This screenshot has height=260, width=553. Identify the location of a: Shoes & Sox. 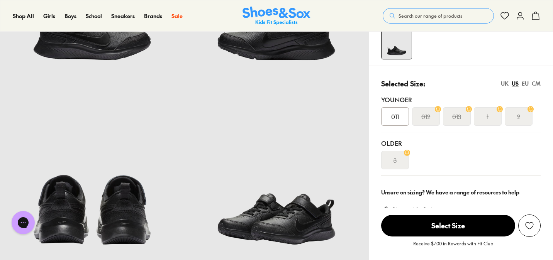
(276, 16).